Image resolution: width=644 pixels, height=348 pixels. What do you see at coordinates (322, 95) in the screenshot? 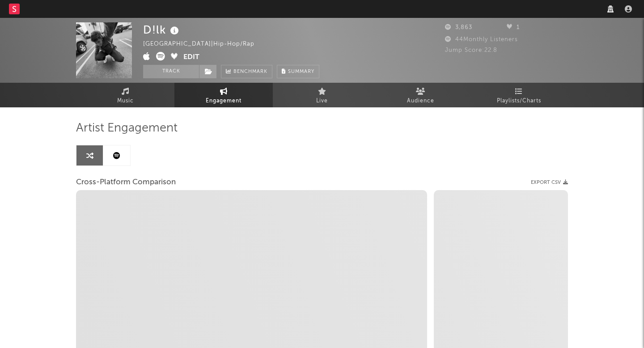
I see `a: Live` at bounding box center [322, 95].